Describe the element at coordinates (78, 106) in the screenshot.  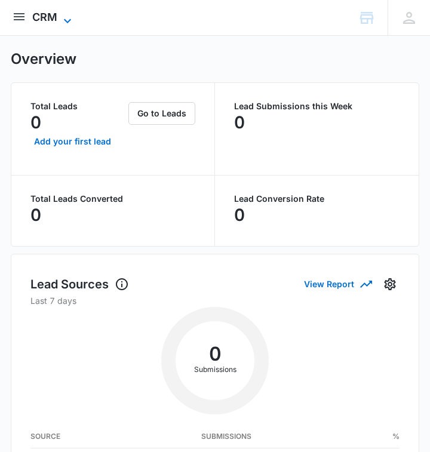
I see `p: Total Leads` at that location.